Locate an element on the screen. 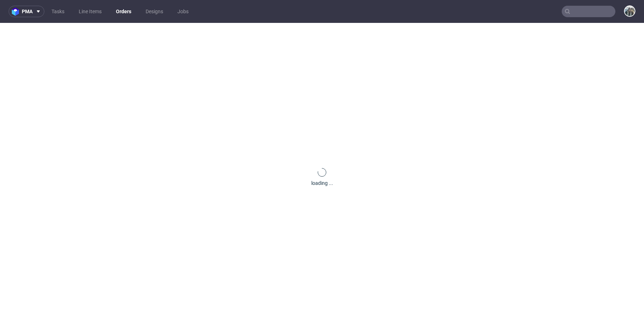 The width and height of the screenshot is (644, 309). button: pma is located at coordinates (27, 12).